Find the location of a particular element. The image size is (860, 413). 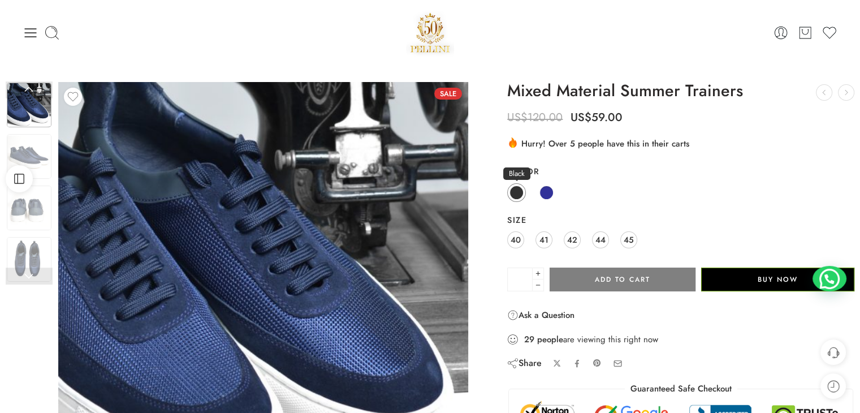

a: Pin on Pinterest is located at coordinates (597, 363).